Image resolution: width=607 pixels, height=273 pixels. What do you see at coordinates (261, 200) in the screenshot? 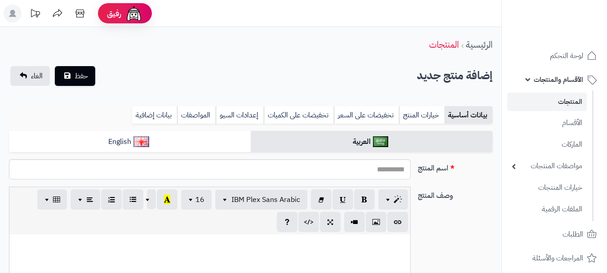
I see `button: IBM Plex Sans Arabic` at bounding box center [261, 200].